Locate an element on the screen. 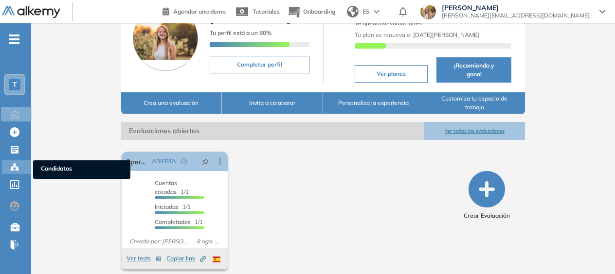 The height and width of the screenshot is (274, 615). button: Completar perfil is located at coordinates (259, 65).